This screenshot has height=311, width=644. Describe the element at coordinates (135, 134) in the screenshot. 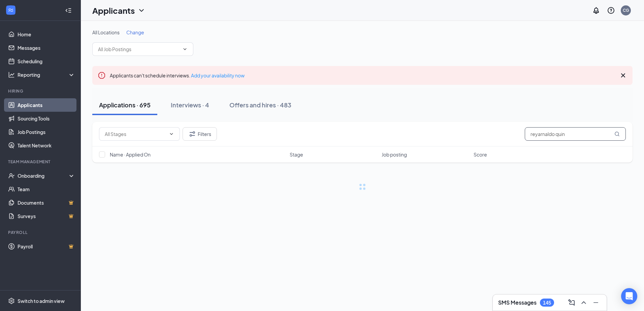

I see `input: All Stages` at that location.